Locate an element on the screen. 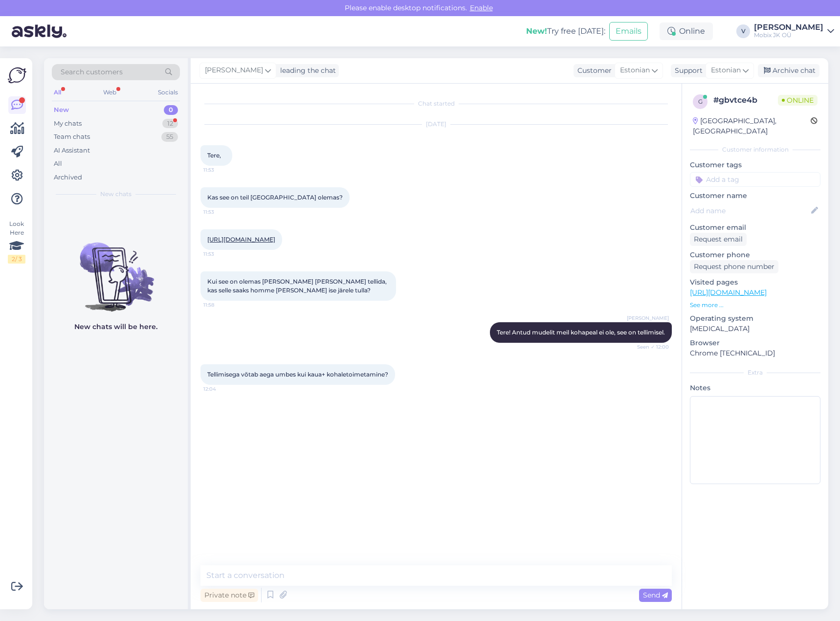 Image resolution: width=840 pixels, height=621 pixels. div: Socials is located at coordinates (168, 93).